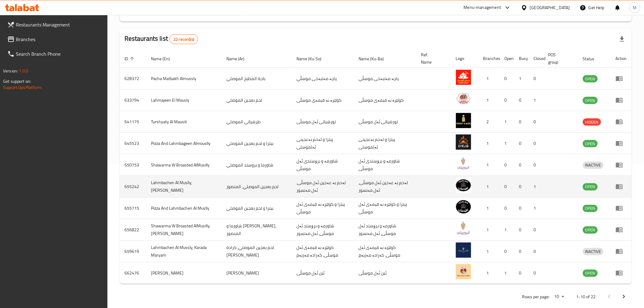 Image resolution: width=644 pixels, height=308 pixels. What do you see at coordinates (536, 297) in the screenshot?
I see `p: Rows per page:` at bounding box center [536, 297].